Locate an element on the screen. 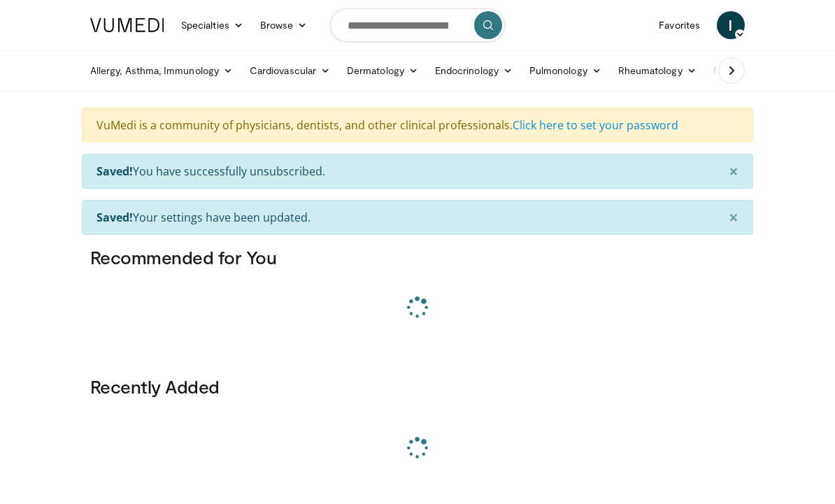 Image resolution: width=835 pixels, height=504 pixels. a: Cardiovascular is located at coordinates (289, 70).